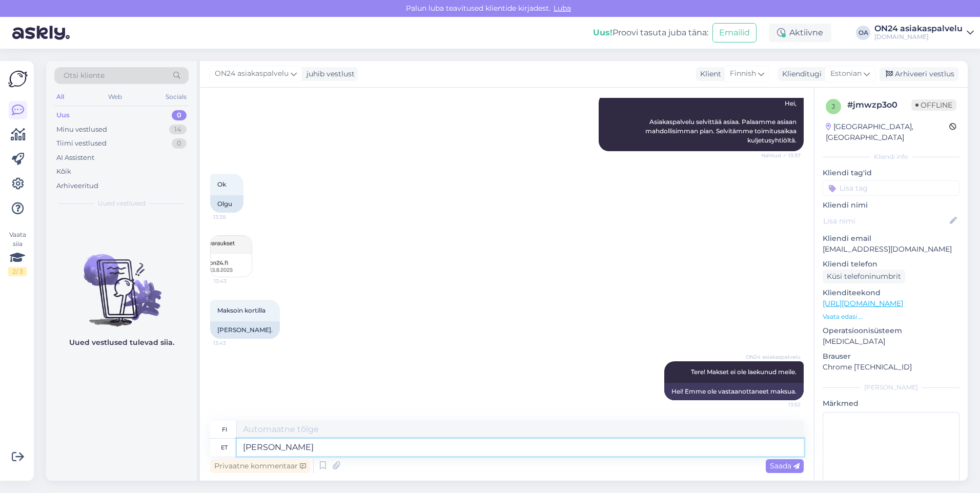 Image resolution: width=980 pixels, height=493 pixels. I want to click on div: Kliendi info, so click(891, 157).